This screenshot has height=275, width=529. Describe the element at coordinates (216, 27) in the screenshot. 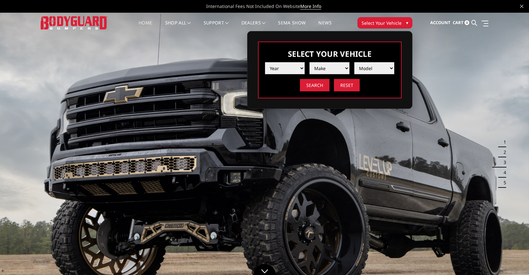

I see `a: Support` at that location.